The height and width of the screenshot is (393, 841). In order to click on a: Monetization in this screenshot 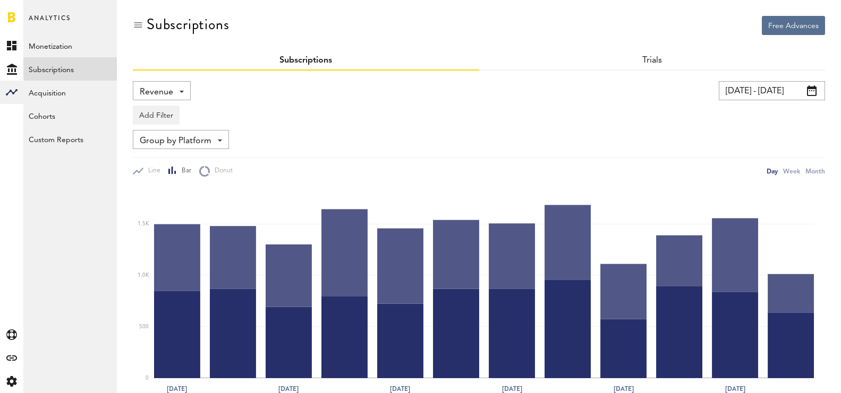, I will do `click(70, 46)`.